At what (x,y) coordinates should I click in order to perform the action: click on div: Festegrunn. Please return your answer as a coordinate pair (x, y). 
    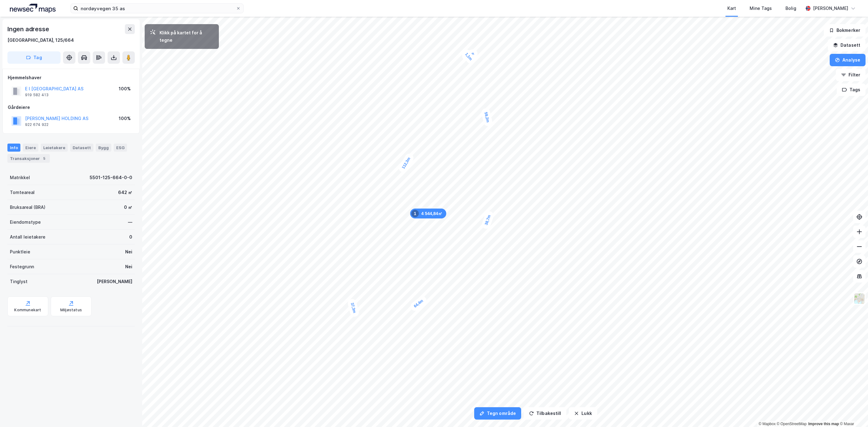
    Looking at the image, I should click on (22, 266).